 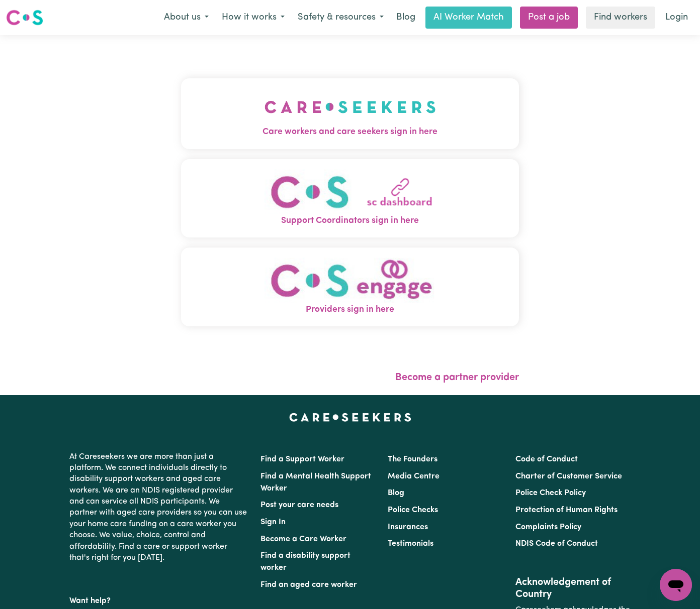 I want to click on span: Care workers and care seekers sign in here, so click(x=350, y=132).